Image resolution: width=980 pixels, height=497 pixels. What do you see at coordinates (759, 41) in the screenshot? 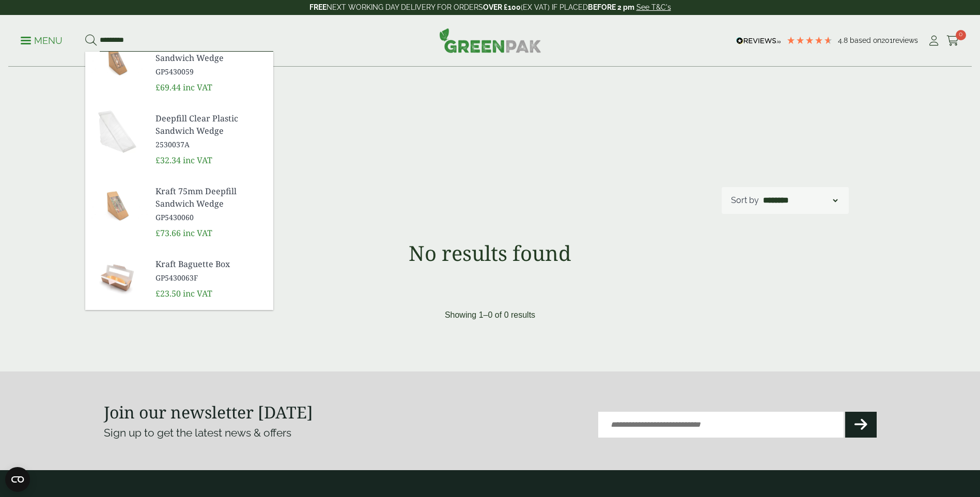
I see `img: REVIEWS.io` at bounding box center [759, 41].